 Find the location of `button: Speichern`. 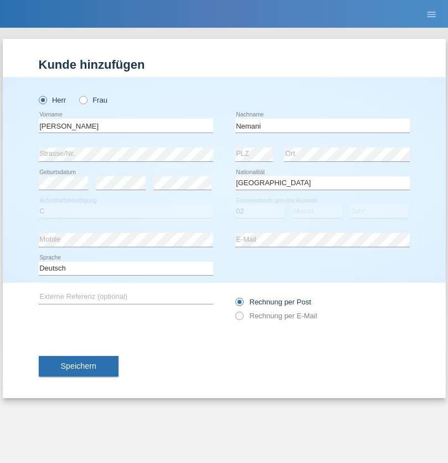

button: Speichern is located at coordinates (79, 366).